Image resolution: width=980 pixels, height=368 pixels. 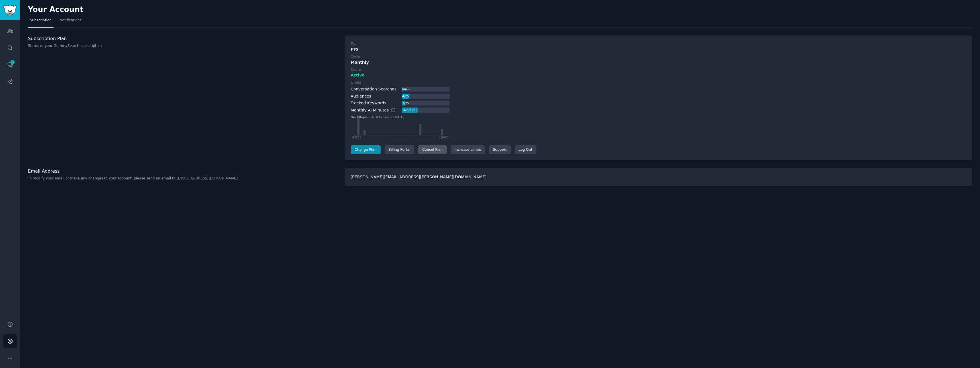 What do you see at coordinates (183, 46) in the screenshot?
I see `p: Status of your GummySearch subscription` at bounding box center [183, 46].